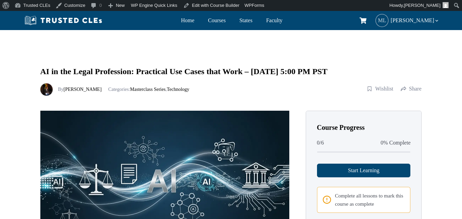 The image size is (462, 219). What do you see at coordinates (246, 20) in the screenshot?
I see `a: States` at bounding box center [246, 20].